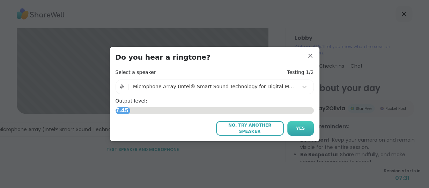 The width and height of the screenshot is (429, 188). Describe the element at coordinates (122, 87) in the screenshot. I see `img: Microphone` at that location.